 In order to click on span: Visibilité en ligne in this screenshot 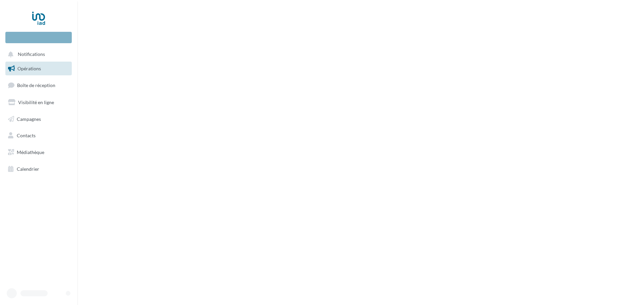, I will do `click(36, 102)`.